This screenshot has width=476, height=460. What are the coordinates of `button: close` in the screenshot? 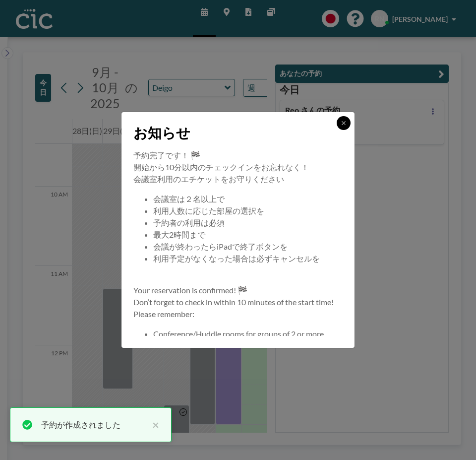 It's located at (153, 425).